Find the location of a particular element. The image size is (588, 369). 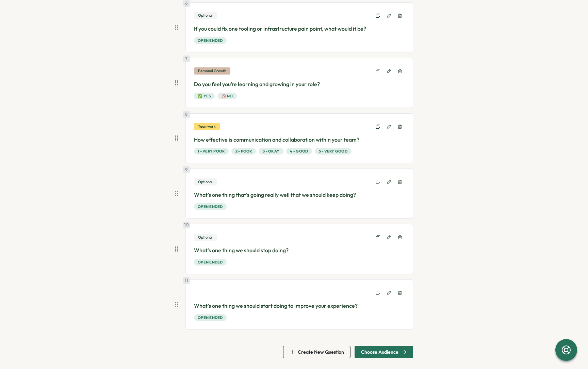

span: Create New Question is located at coordinates (321, 352).